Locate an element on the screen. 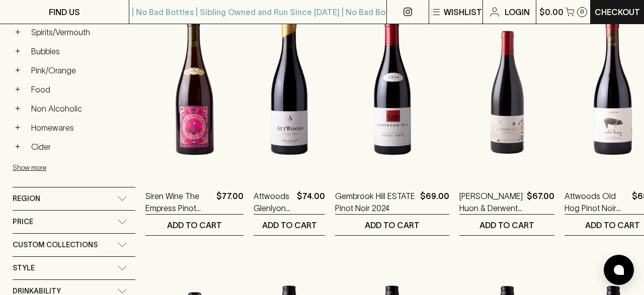 The width and height of the screenshot is (644, 295). p: Gembrook Hill ESTATE Pinot Noir 2024 is located at coordinates (376, 202).